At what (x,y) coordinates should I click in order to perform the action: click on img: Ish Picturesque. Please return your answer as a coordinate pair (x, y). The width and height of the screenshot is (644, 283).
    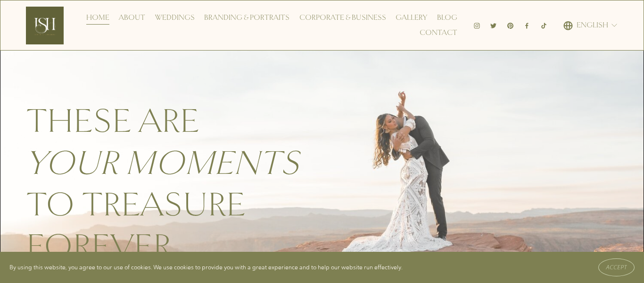
    Looking at the image, I should click on (45, 26).